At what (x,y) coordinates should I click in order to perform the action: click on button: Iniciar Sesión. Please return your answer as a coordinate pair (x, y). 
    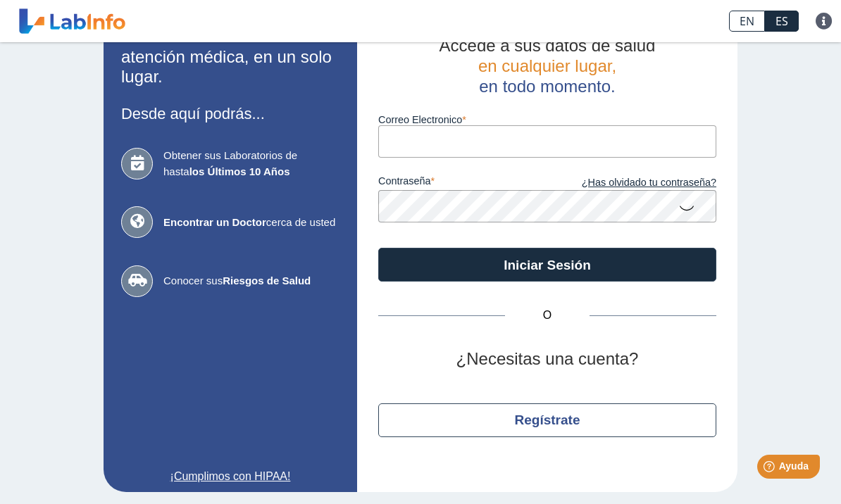
    Looking at the image, I should click on (547, 265).